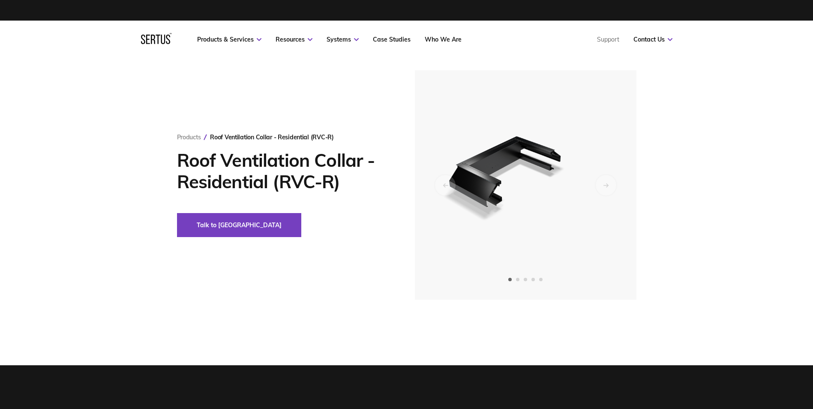 This screenshot has width=813, height=409. What do you see at coordinates (653, 39) in the screenshot?
I see `a: Contact Us` at bounding box center [653, 39].